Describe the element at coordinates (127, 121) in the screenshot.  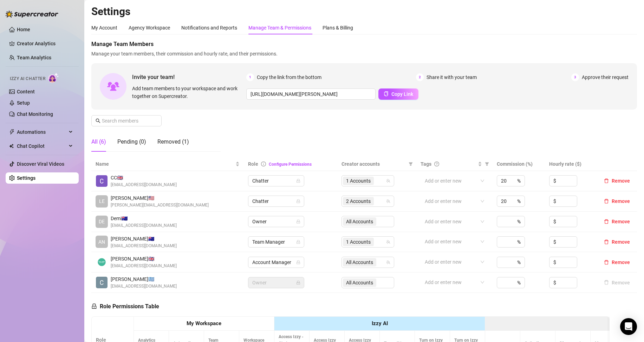
I see `input: Search members` at that location.